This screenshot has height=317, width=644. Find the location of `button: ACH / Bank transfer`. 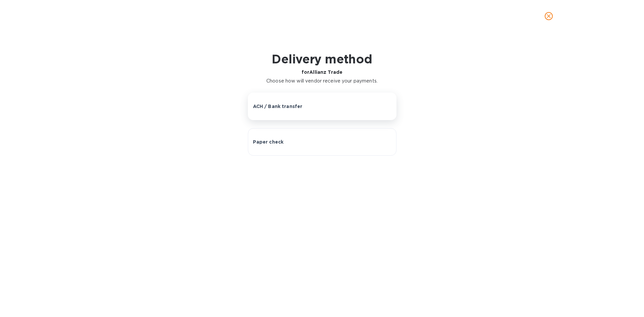

button: ACH / Bank transfer is located at coordinates (322, 106).